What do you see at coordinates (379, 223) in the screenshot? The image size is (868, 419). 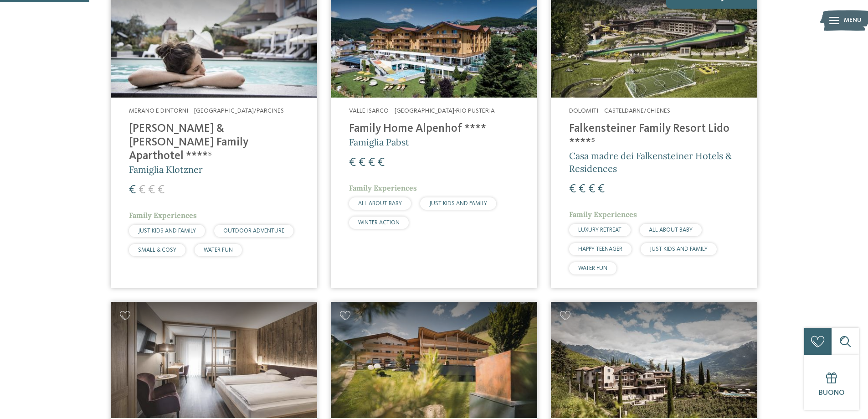 I see `span: WINTER ACTION` at bounding box center [379, 223].